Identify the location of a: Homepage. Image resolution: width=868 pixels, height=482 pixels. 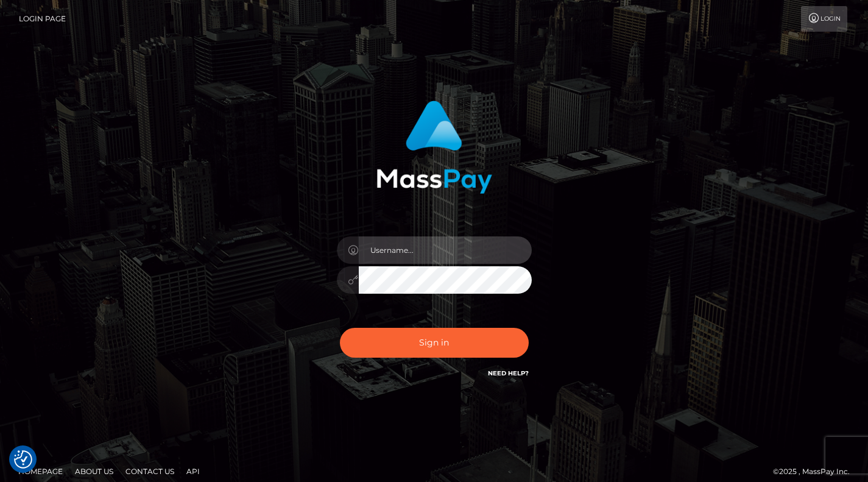
(40, 471).